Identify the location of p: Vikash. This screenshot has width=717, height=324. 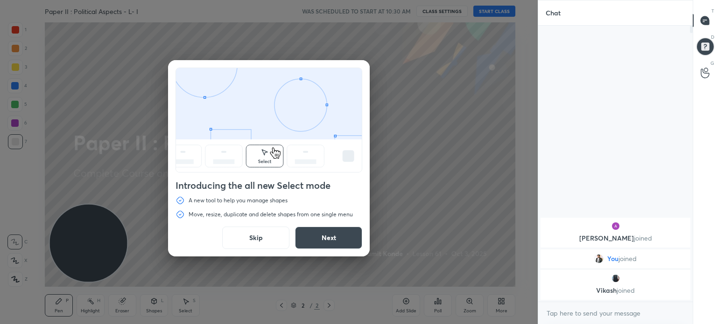
(615, 291).